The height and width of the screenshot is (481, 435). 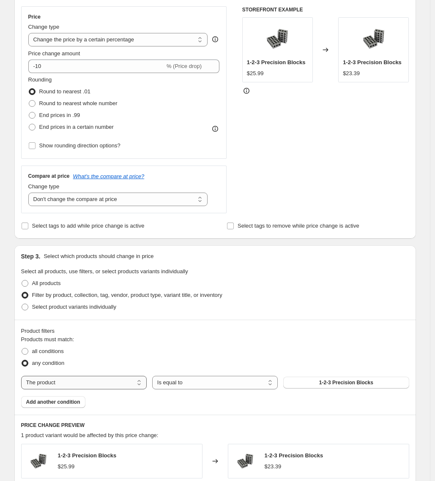 What do you see at coordinates (80, 145) in the screenshot?
I see `span: Show rounding direction options?` at bounding box center [80, 145].